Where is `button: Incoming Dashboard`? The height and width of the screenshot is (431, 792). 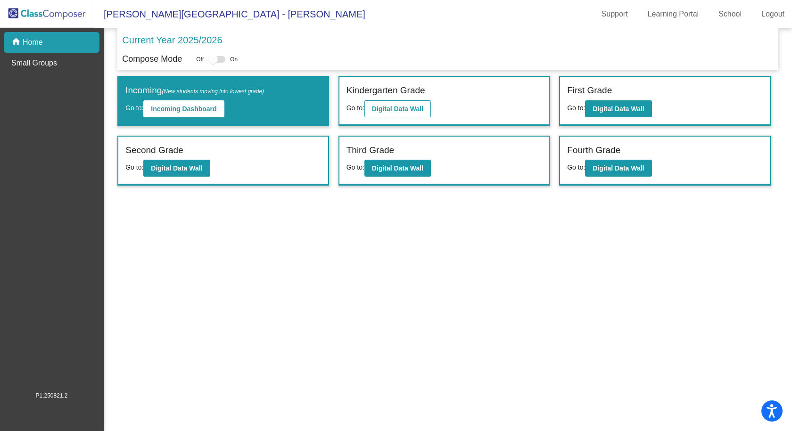
button: Incoming Dashboard is located at coordinates (183, 109).